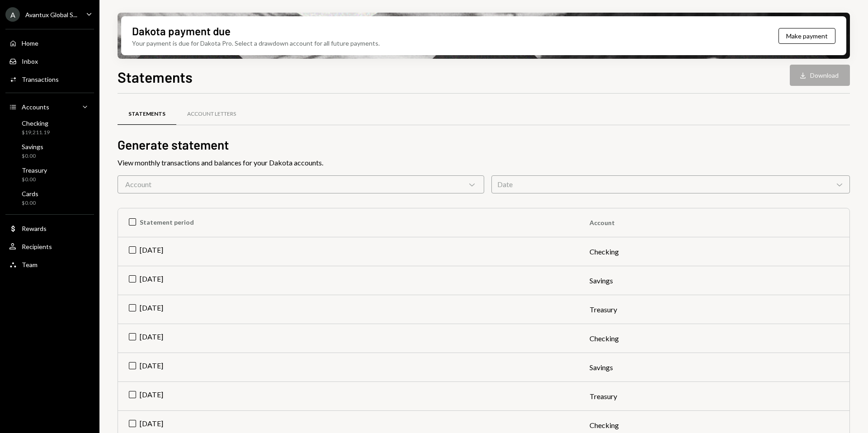 The width and height of the screenshot is (868, 433). I want to click on a: Account Letters, so click(212, 114).